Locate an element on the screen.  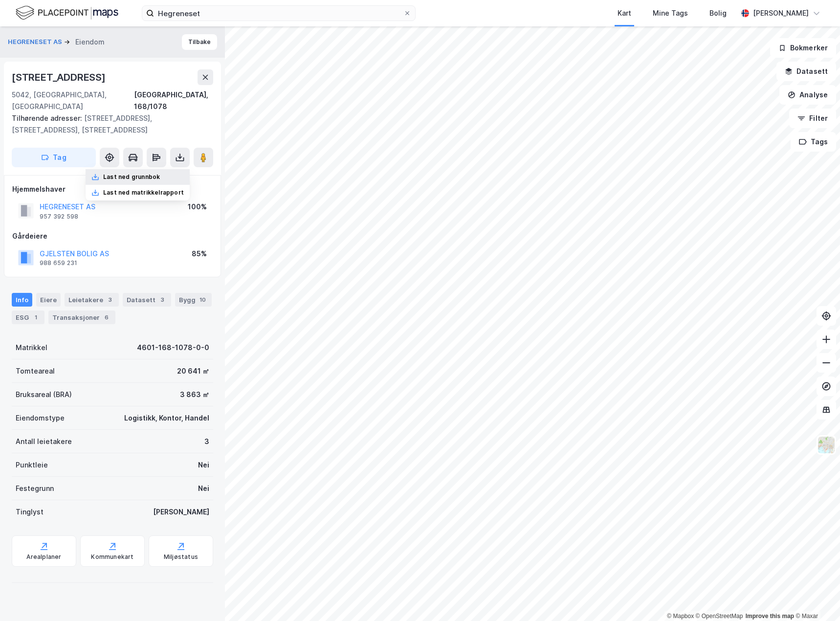
button: Analyse is located at coordinates (807, 95).